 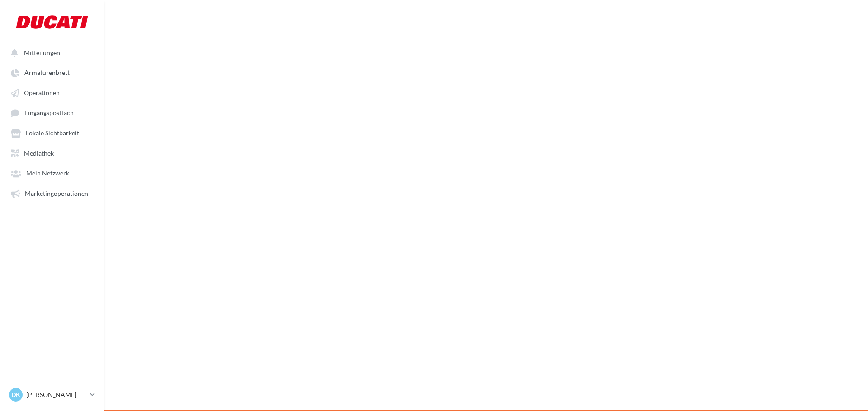 What do you see at coordinates (50, 52) in the screenshot?
I see `button: Mitteilungen` at bounding box center [50, 52].